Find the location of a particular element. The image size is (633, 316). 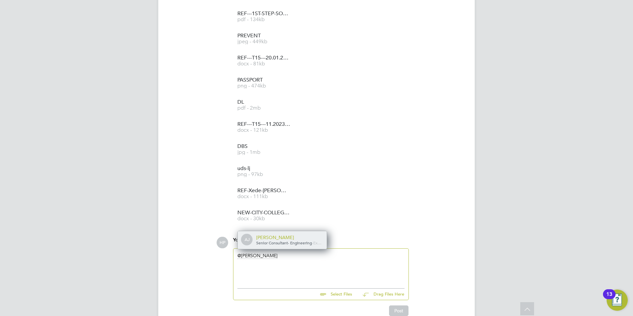

button: Open Resource Center, 13 new notifications is located at coordinates (618, 300).